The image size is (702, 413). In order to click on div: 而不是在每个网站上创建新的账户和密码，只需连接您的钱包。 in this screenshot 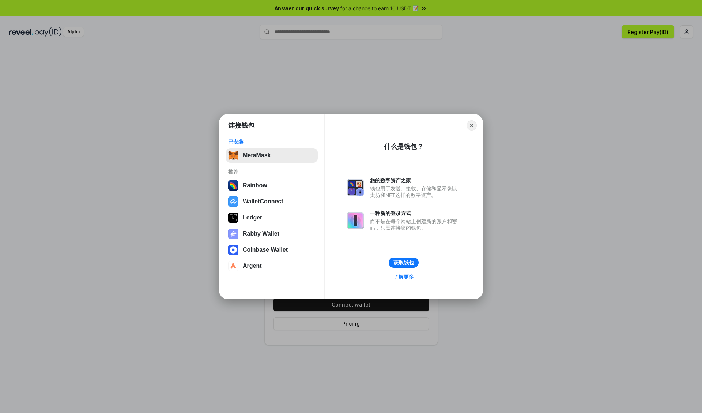, I will do `click(416, 225)`.